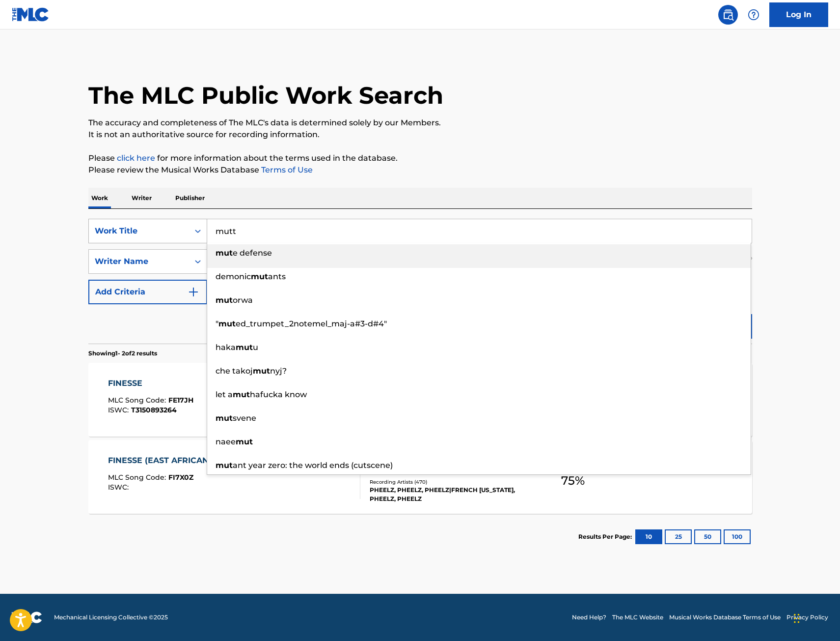 The image size is (840, 641). Describe the element at coordinates (226, 441) in the screenshot. I see `span: naee` at that location.